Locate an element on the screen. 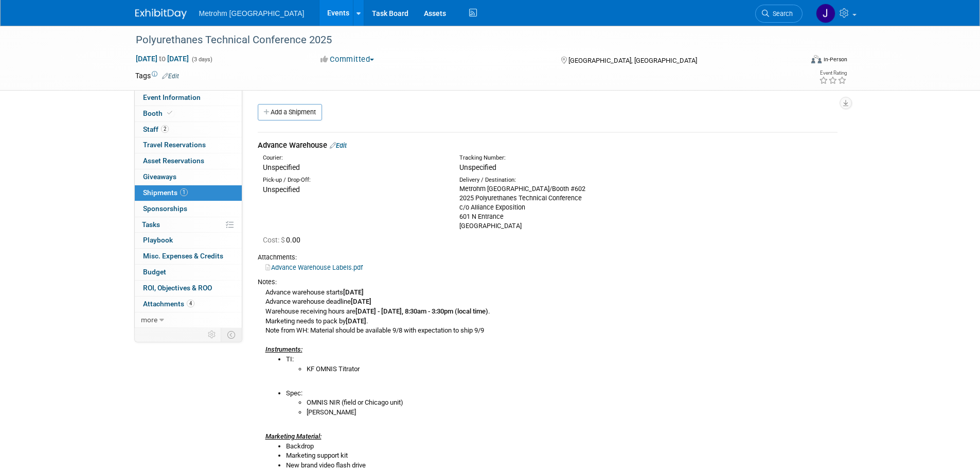 The width and height of the screenshot is (980, 469). div: In-Person is located at coordinates (834, 59).